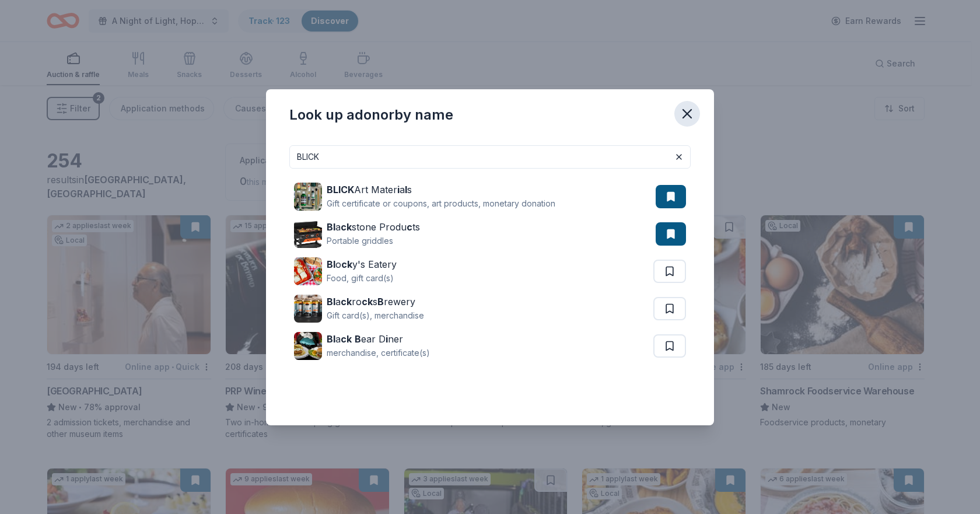  Describe the element at coordinates (371, 115) in the screenshot. I see `div: Look up a donor by name` at that location.